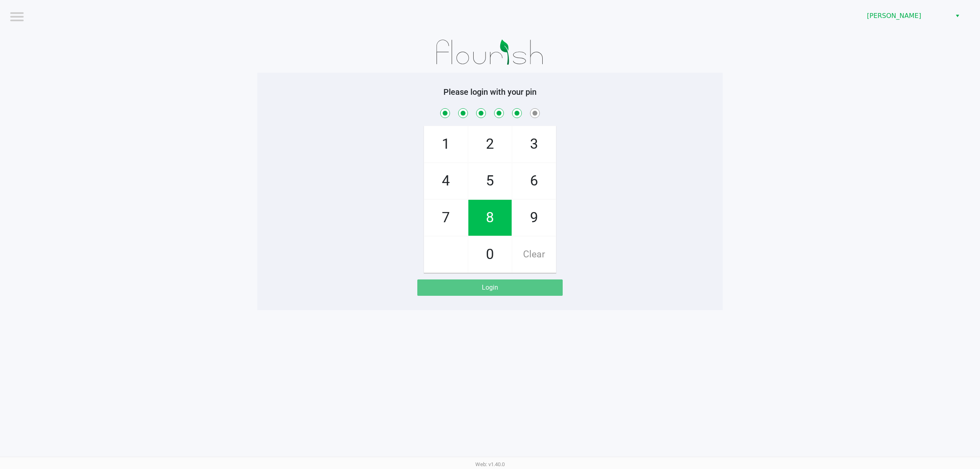 Image resolution: width=980 pixels, height=469 pixels. I want to click on span: 6, so click(534, 181).